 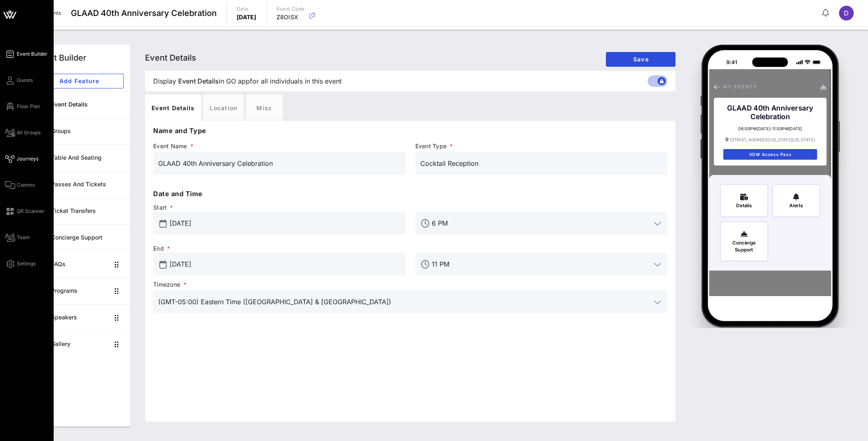 What do you see at coordinates (25, 212) in the screenshot?
I see `a: QR Scanner` at bounding box center [25, 212].